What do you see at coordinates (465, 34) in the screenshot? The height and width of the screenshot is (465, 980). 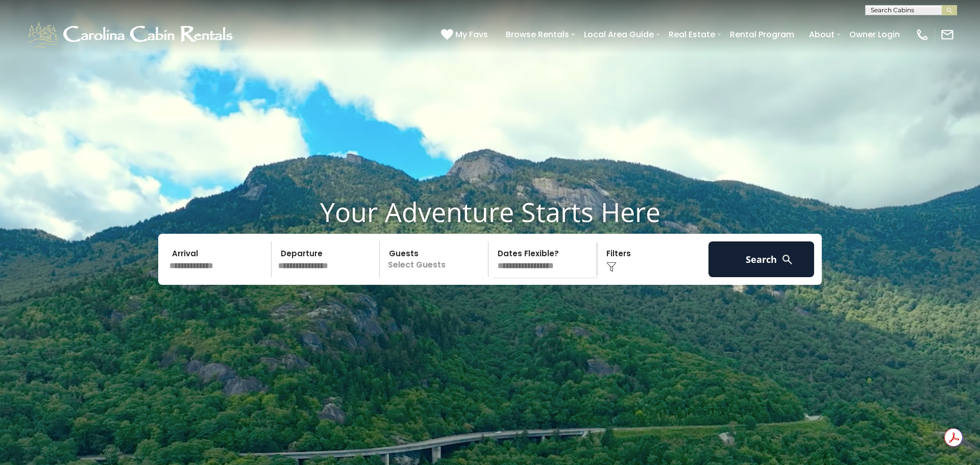 I see `a: My Favs` at bounding box center [465, 34].